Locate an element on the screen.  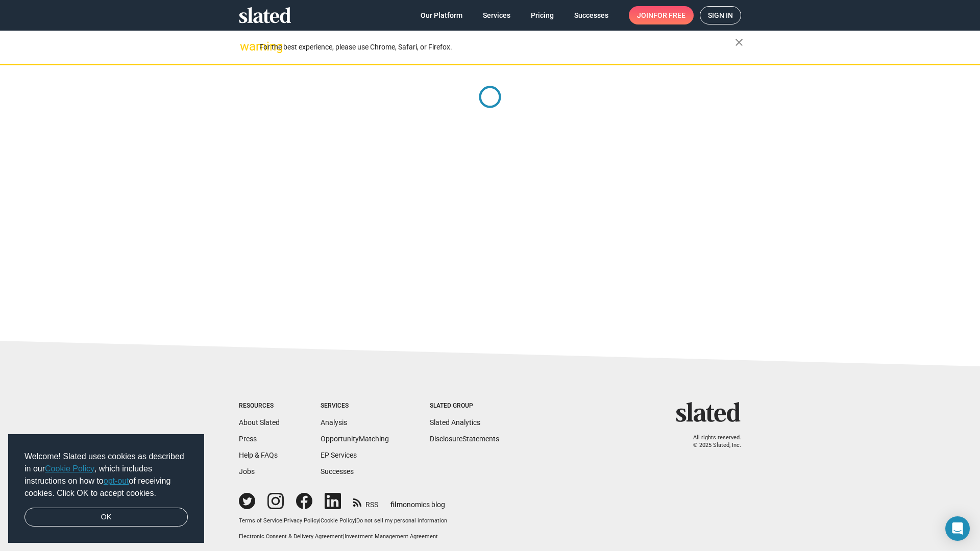
span: Join is located at coordinates (661, 15).